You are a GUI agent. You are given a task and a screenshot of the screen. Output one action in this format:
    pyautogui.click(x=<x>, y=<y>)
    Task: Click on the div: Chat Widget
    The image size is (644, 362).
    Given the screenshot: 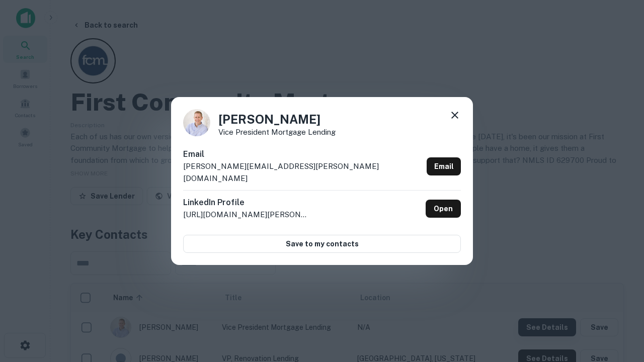 What is the action you would take?
    pyautogui.click(x=619, y=274)
    